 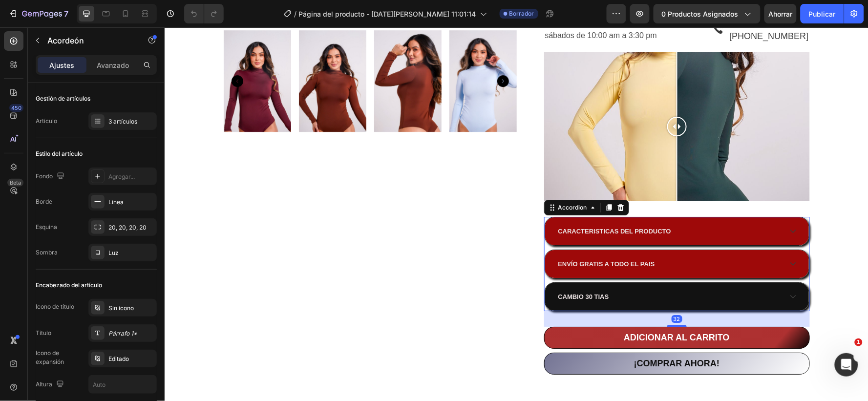 I want to click on button: 0 productos asignados, so click(x=707, y=14).